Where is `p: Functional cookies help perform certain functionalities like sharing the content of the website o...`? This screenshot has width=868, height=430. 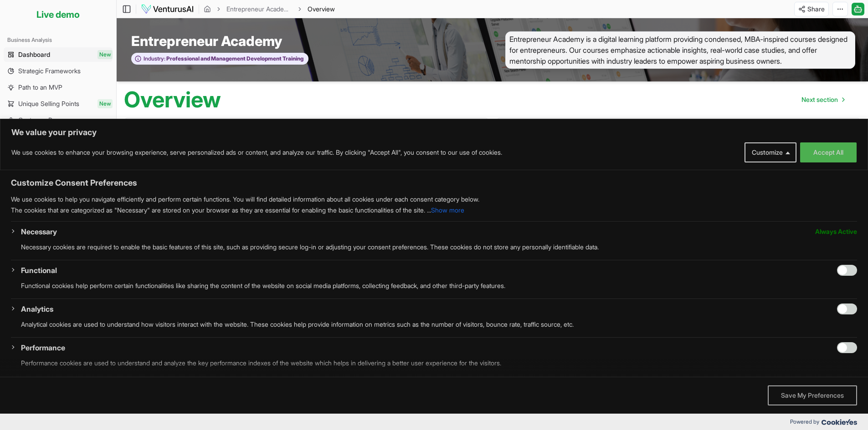
p: Functional cookies help perform certain functionalities like sharing the content of the website o... is located at coordinates (439, 286).